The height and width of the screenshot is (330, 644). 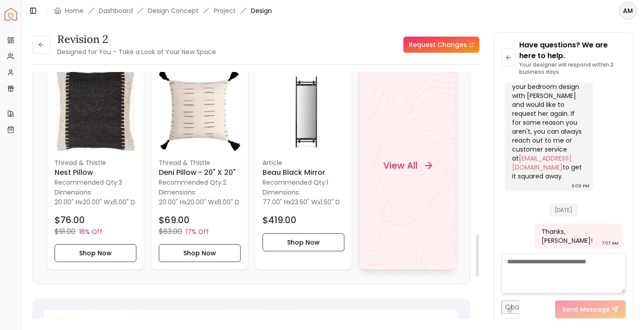 I want to click on a: Dashboard, so click(x=116, y=11).